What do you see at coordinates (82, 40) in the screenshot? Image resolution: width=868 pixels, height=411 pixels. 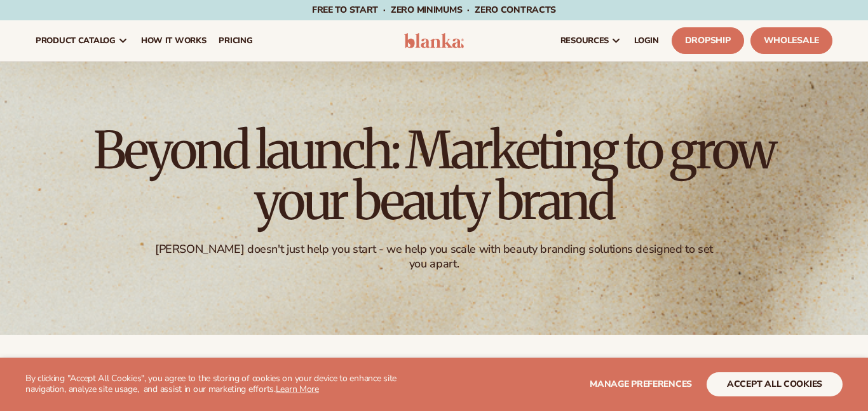 I see `a: product catalog` at bounding box center [82, 40].